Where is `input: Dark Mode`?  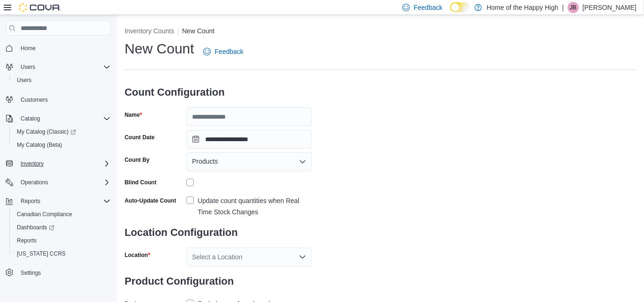
input: Dark Mode is located at coordinates (460, 7).